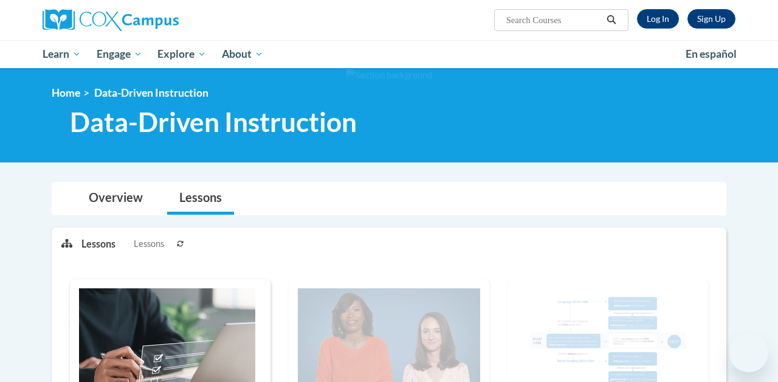 The height and width of the screenshot is (382, 778). I want to click on a: About, so click(242, 54).